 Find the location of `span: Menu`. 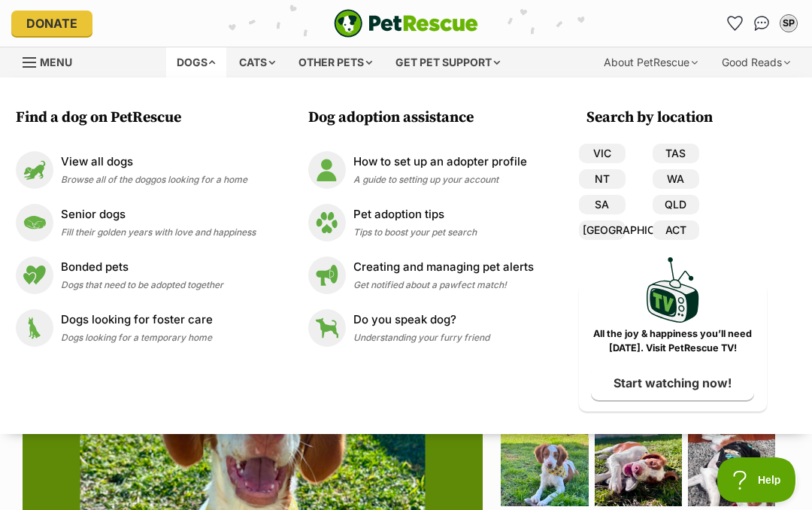

span: Menu is located at coordinates (56, 61).